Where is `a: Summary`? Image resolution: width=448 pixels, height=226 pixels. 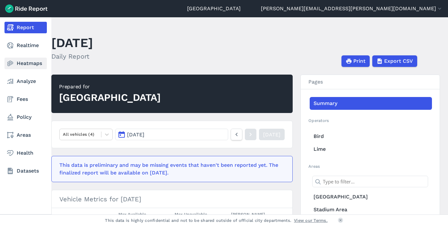 a: Summary is located at coordinates (370, 104).